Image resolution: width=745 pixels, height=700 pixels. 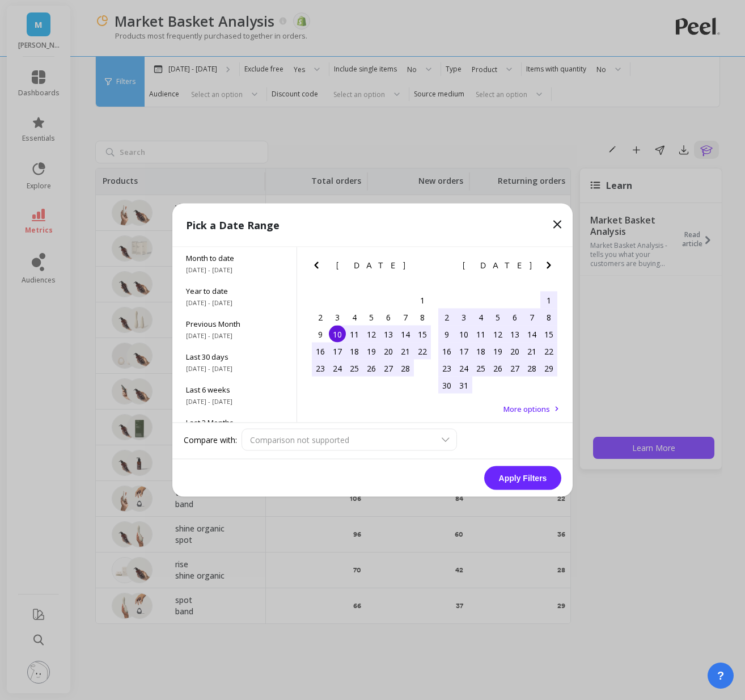 I want to click on div: Choose Sunday, February 16th, 2025, so click(x=320, y=351).